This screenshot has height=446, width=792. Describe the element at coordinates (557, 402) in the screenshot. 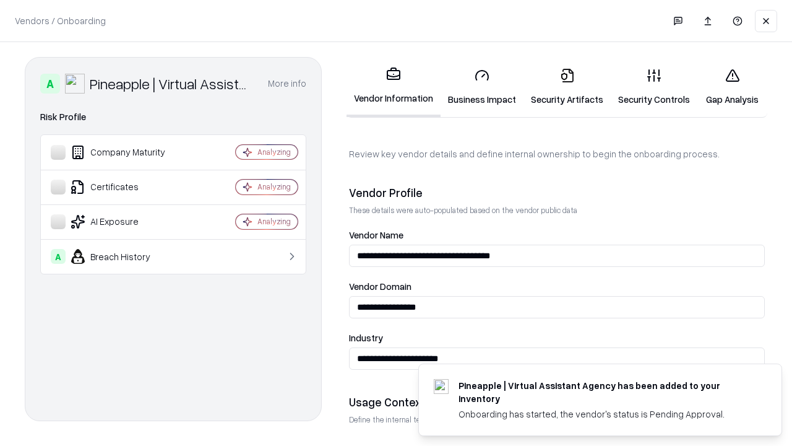

I see `div: Usage Context` at that location.